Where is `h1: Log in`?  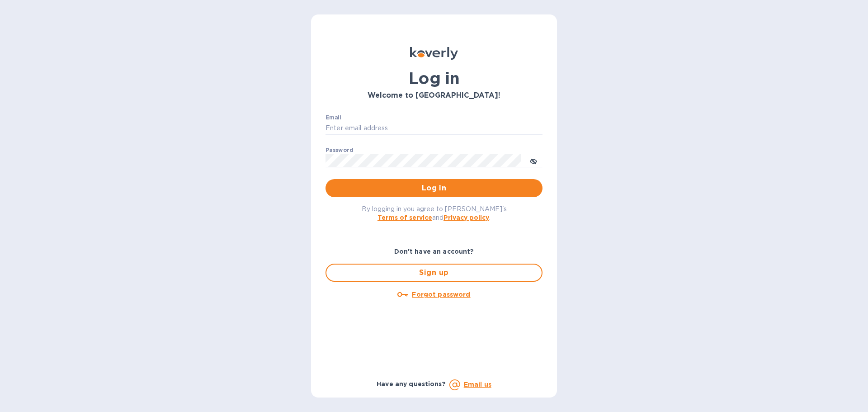
h1: Log in is located at coordinates (434, 78).